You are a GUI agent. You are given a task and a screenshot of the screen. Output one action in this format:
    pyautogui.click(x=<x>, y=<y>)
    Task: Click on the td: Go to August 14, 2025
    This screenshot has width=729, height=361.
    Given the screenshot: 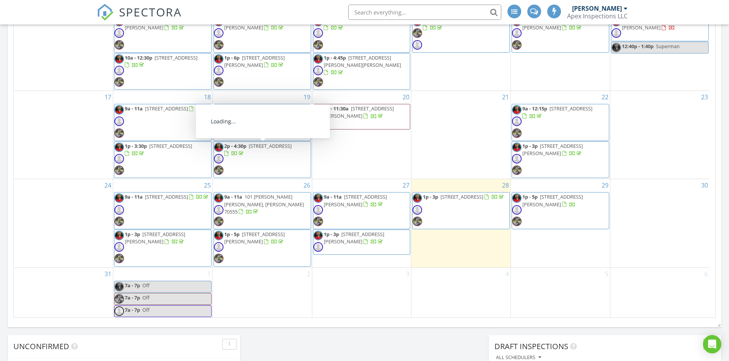 What is the action you would take?
    pyautogui.click(x=461, y=47)
    